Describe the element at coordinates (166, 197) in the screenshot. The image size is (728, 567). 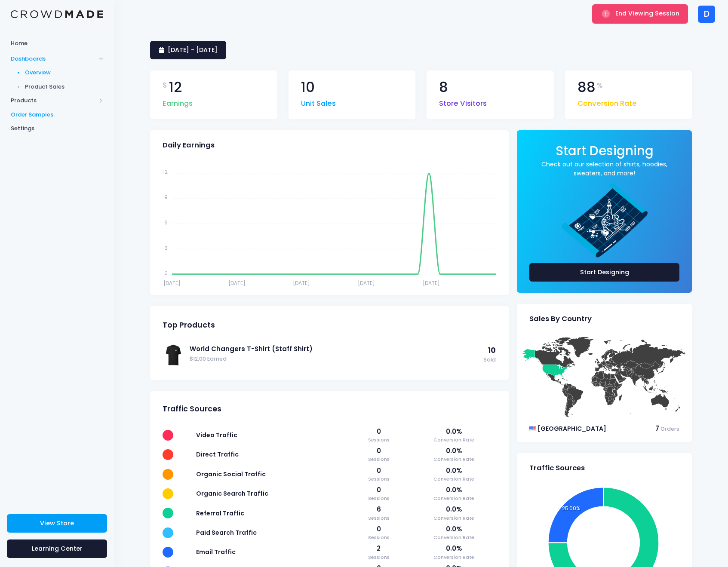
I see `tspan: 9` at that location.